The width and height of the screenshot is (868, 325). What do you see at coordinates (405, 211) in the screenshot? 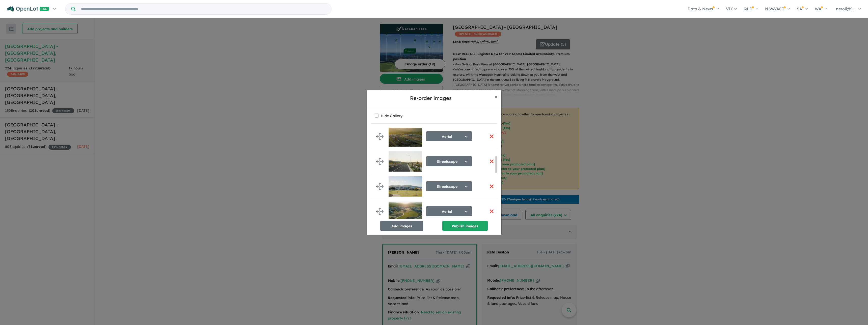
I see `img: Watagan%20Park%20Estate%20-%20Cooranbong___1745987795.png` at bounding box center [405, 211].